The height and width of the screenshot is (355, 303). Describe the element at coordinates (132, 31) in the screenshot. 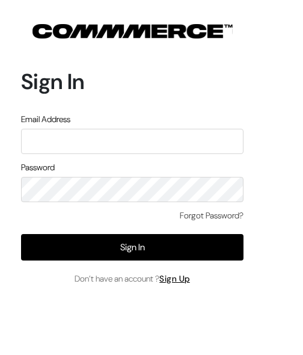

I see `img: COMMMERCE` at that location.